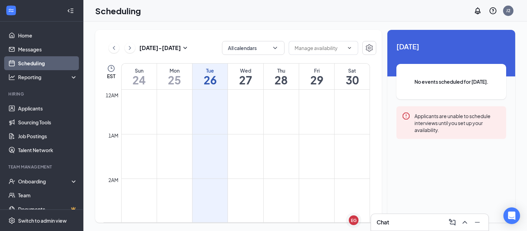 This screenshot has height=231, width=527. Describe the element at coordinates (45, 181) in the screenshot. I see `div: Onboarding` at that location.